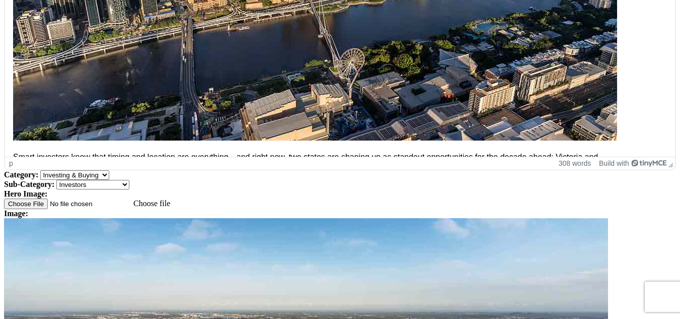 This screenshot has width=680, height=319. Describe the element at coordinates (575, 163) in the screenshot. I see `button: 308 words` at that location.